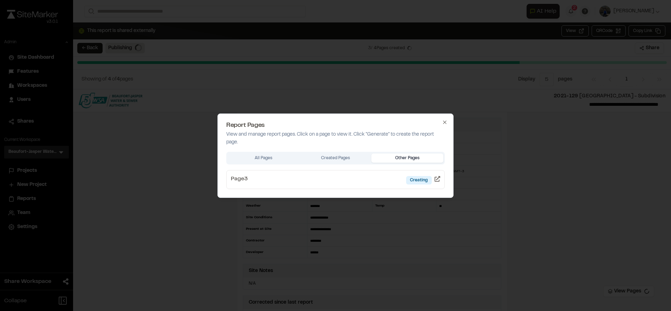  Describe the element at coordinates (335, 138) in the screenshot. I see `p: View and manage report pages. Click on a page to view it. Click "Generate" to create the report p...` at that location.